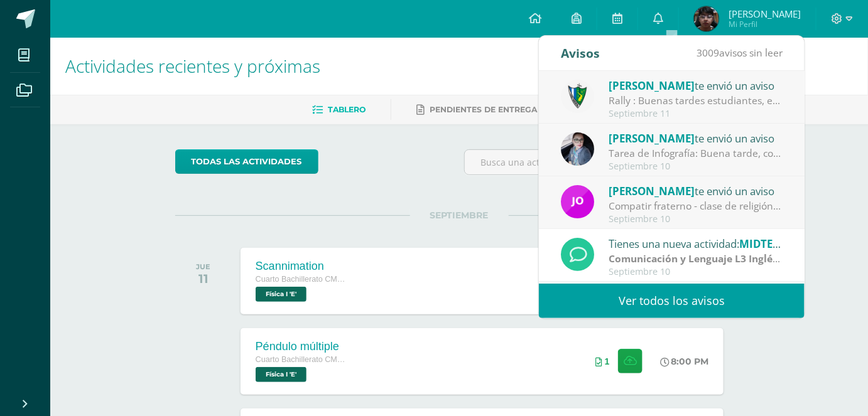 This screenshot has height=416, width=868. What do you see at coordinates (303, 347) in the screenshot?
I see `div: Péndulo múltiple` at bounding box center [303, 347].